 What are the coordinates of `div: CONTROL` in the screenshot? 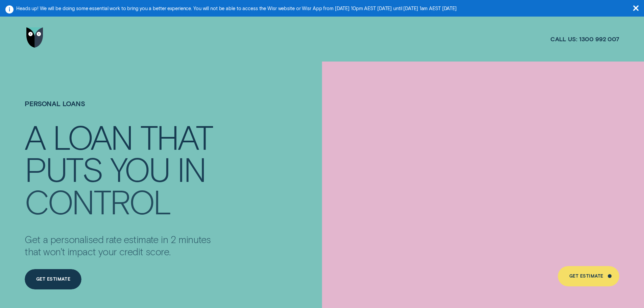 It's located at (97, 201).